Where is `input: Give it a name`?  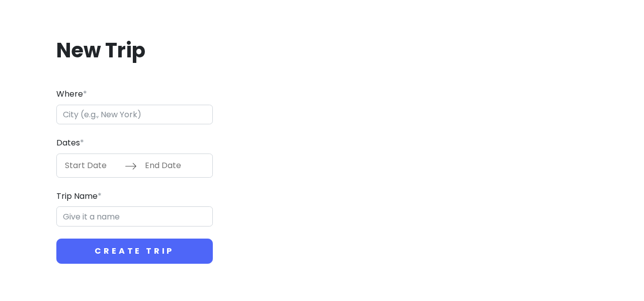 input: Give it a name is located at coordinates (135, 216).